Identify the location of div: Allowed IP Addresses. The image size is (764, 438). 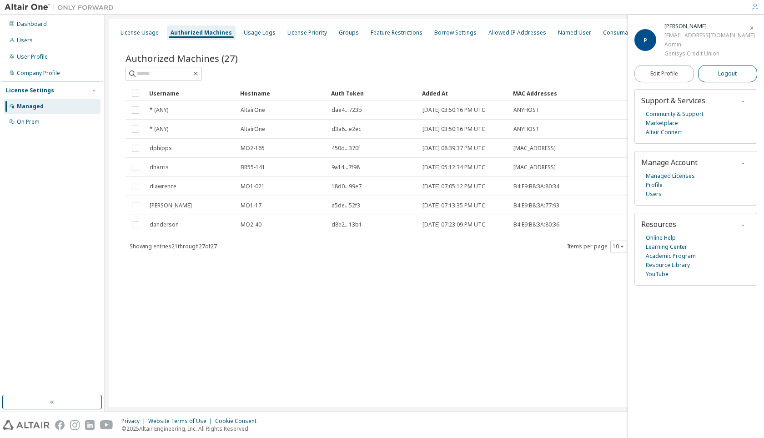
(517, 33).